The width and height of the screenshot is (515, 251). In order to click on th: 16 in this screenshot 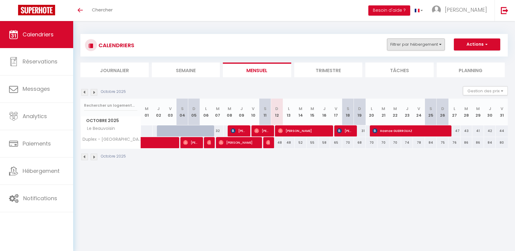, I will do `click(324, 112)`.